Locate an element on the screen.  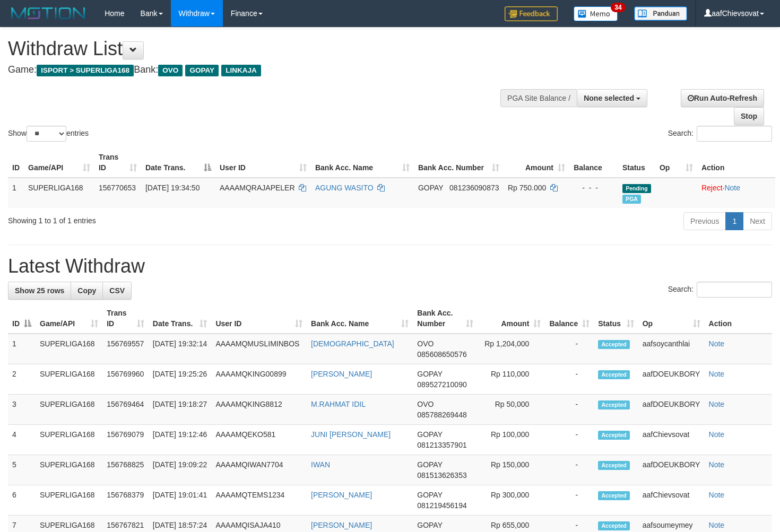
span: AAAAMQRAJAPELER is located at coordinates (257, 188).